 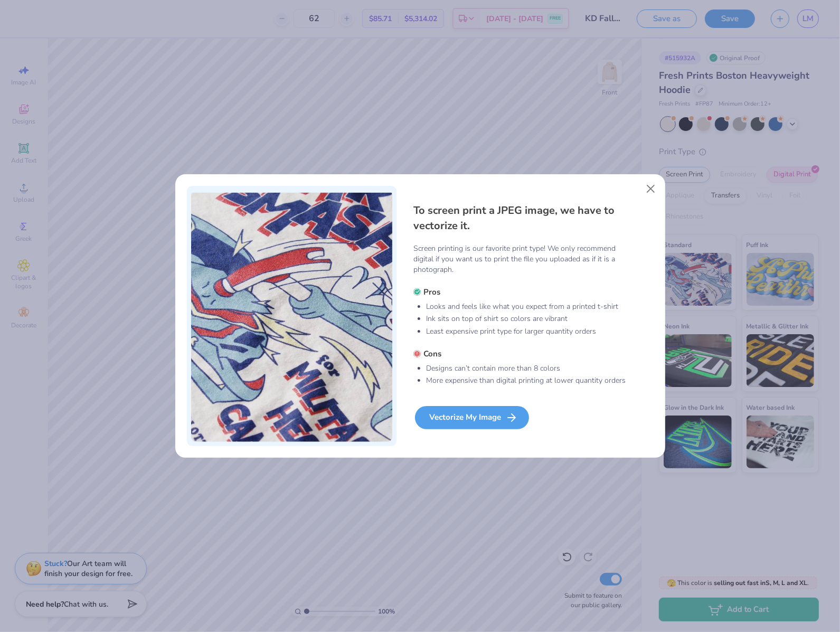 I want to click on li: Designs can’t contain more than 8 colors, so click(x=526, y=368).